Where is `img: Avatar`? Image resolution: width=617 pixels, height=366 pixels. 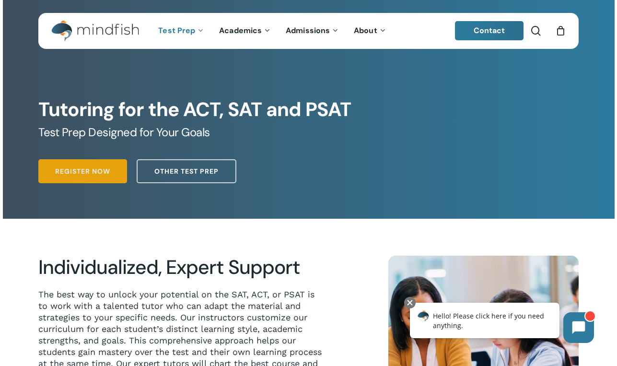
img: Avatar is located at coordinates (23, 21).